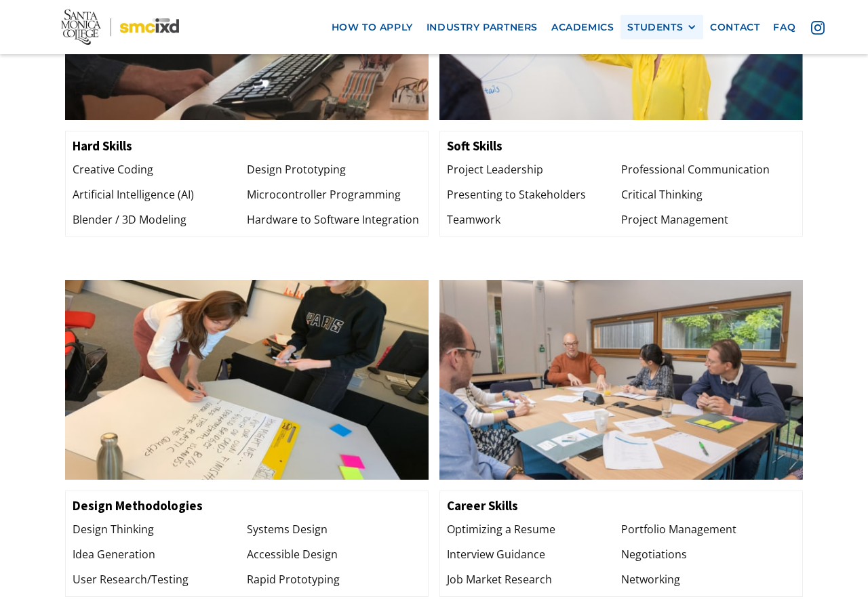 The width and height of the screenshot is (868, 601). I want to click on div: Project Leadership, so click(533, 170).